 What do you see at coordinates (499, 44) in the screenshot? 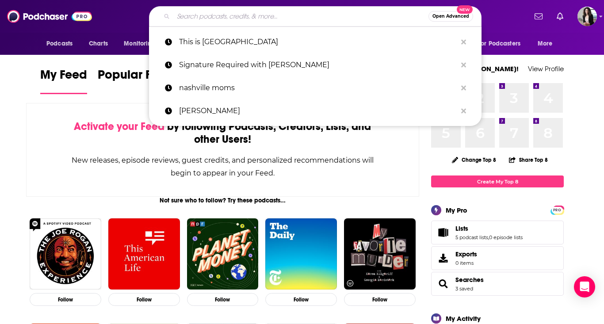
I see `span: For Podcasters` at bounding box center [499, 44].